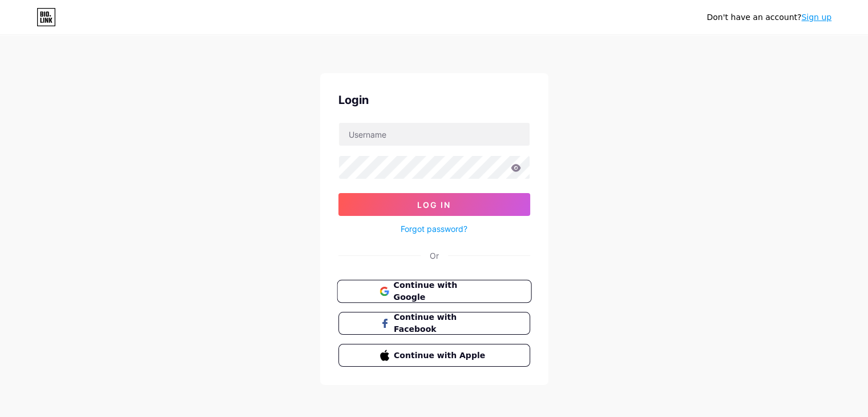 The height and width of the screenshot is (417, 868). Describe the element at coordinates (434, 205) in the screenshot. I see `span: Log In` at that location.